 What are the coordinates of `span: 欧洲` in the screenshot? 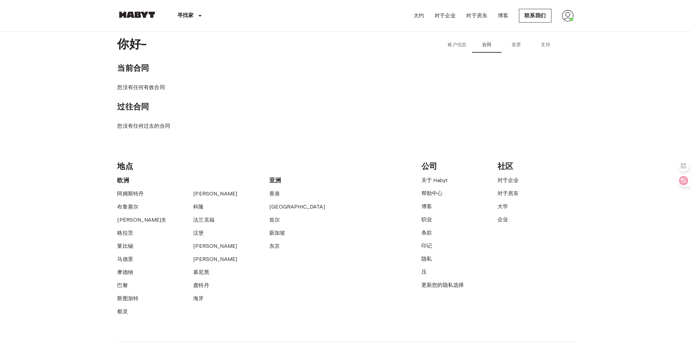 It's located at (123, 181).